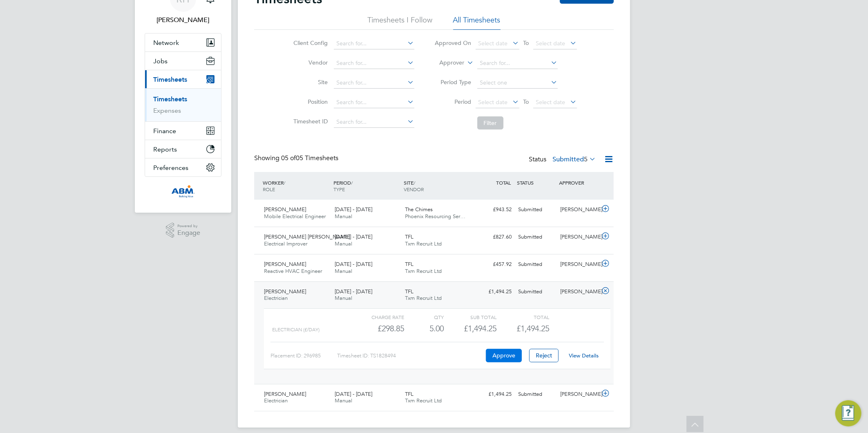 This screenshot has width=868, height=433. I want to click on div: £298.85, so click(378, 329).